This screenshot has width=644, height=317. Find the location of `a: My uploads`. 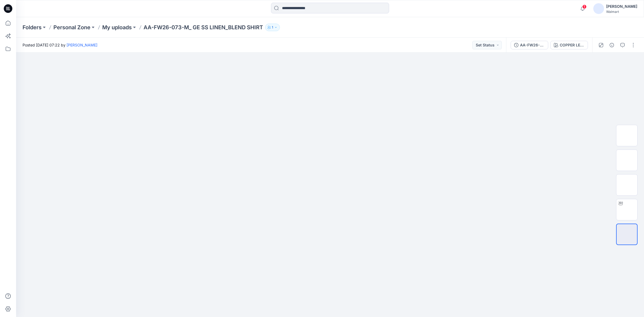

a: My uploads is located at coordinates (117, 27).